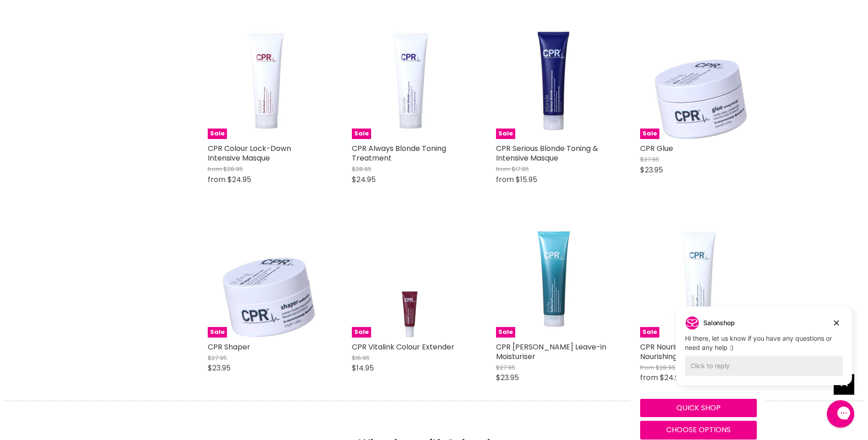  What do you see at coordinates (526, 180) in the screenshot?
I see `span: $15.95` at bounding box center [526, 180].